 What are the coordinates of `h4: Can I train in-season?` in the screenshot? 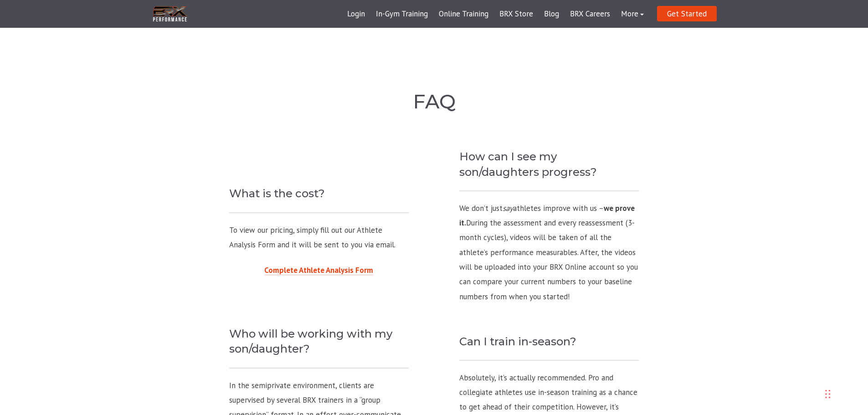 It's located at (549, 342).